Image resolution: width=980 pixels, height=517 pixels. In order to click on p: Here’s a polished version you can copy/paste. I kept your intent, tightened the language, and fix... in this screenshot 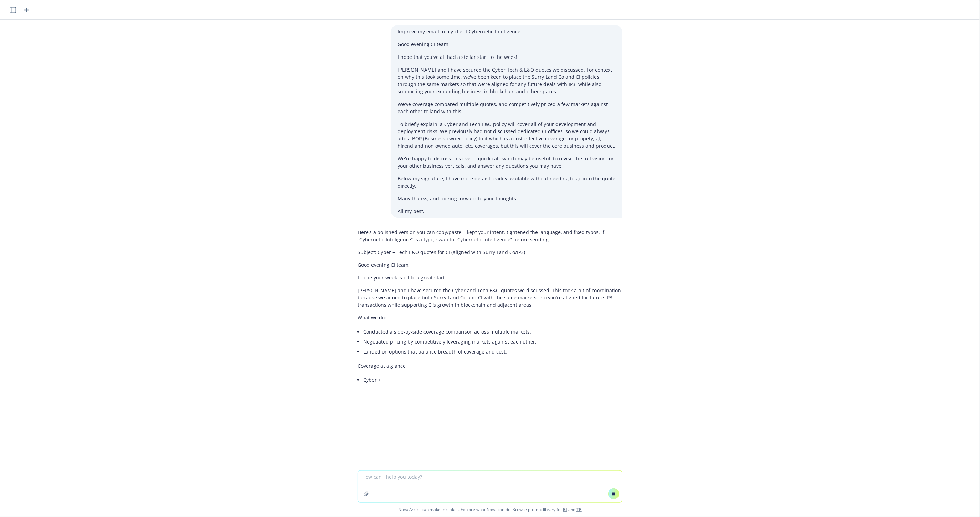, I will do `click(490, 236)`.